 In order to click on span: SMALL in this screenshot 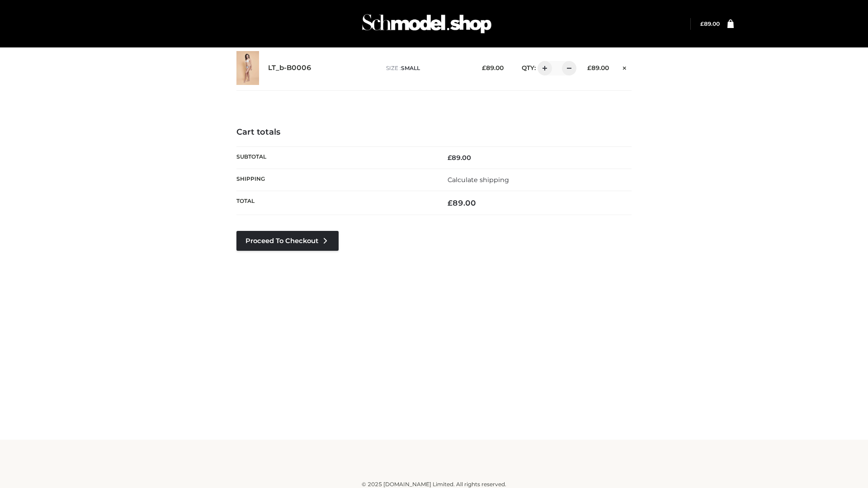, I will do `click(410, 68)`.